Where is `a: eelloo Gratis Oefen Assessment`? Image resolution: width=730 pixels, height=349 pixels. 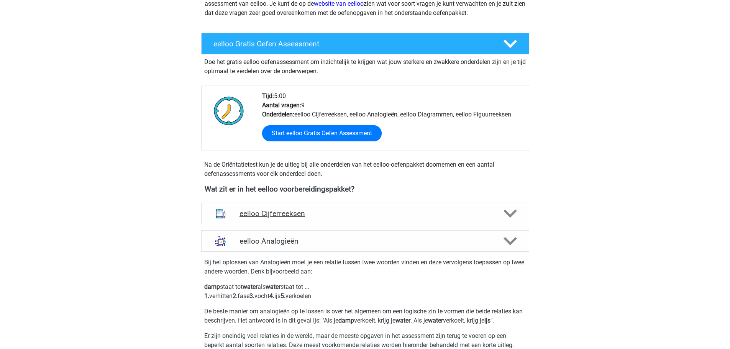
a: eelloo Gratis Oefen Assessment is located at coordinates (365, 44).